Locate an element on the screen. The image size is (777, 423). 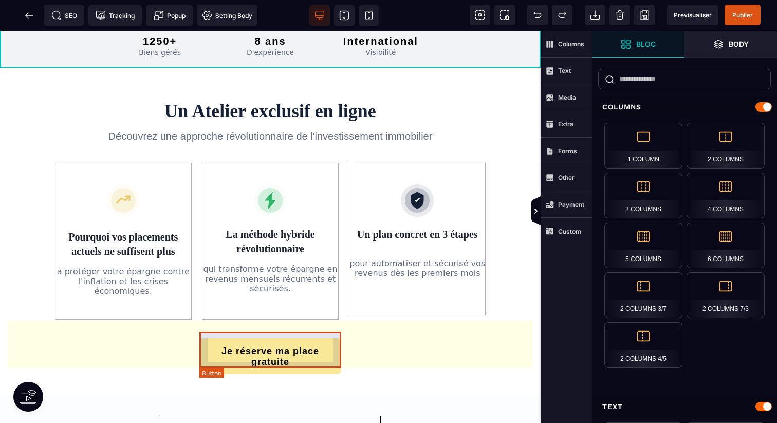
div: 1 Column is located at coordinates (644, 145).